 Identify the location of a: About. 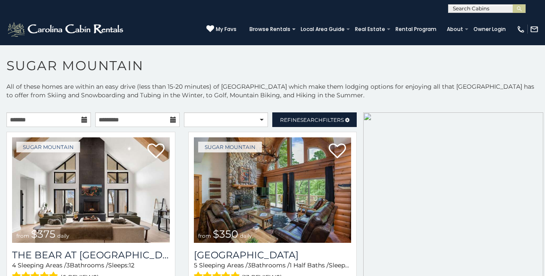
(455, 29).